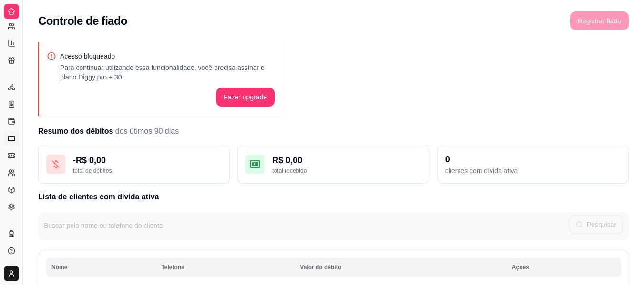 The image size is (644, 285). Describe the element at coordinates (346, 171) in the screenshot. I see `div: total recebido` at that location.